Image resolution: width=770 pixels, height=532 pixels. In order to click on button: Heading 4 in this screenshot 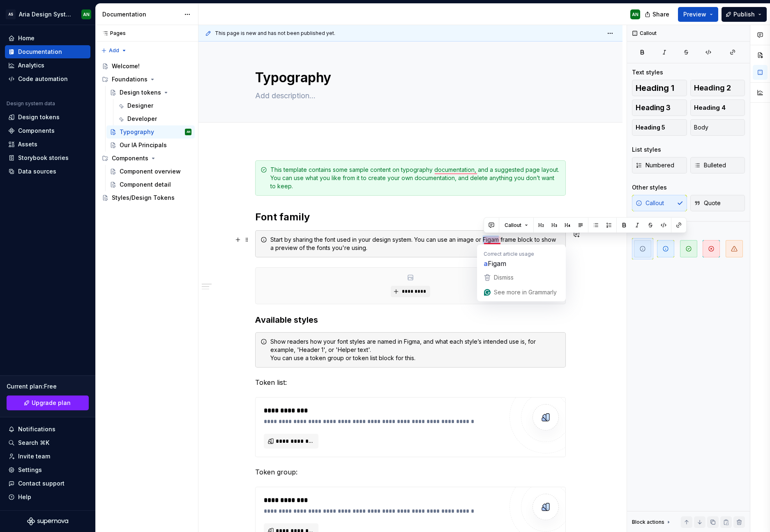, I will do `click(718, 108)`.